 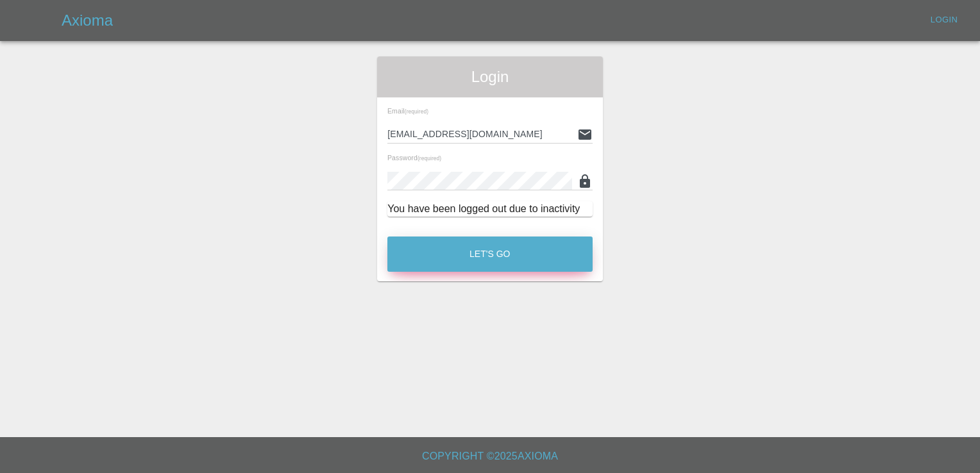 I want to click on h5: Axioma, so click(x=88, y=21).